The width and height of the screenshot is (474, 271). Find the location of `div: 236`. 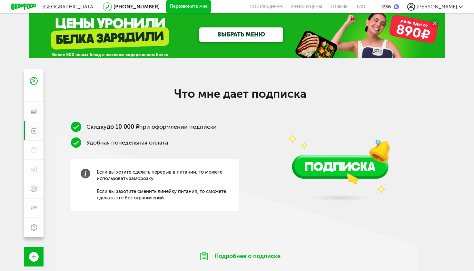

div: 236 is located at coordinates (386, 6).